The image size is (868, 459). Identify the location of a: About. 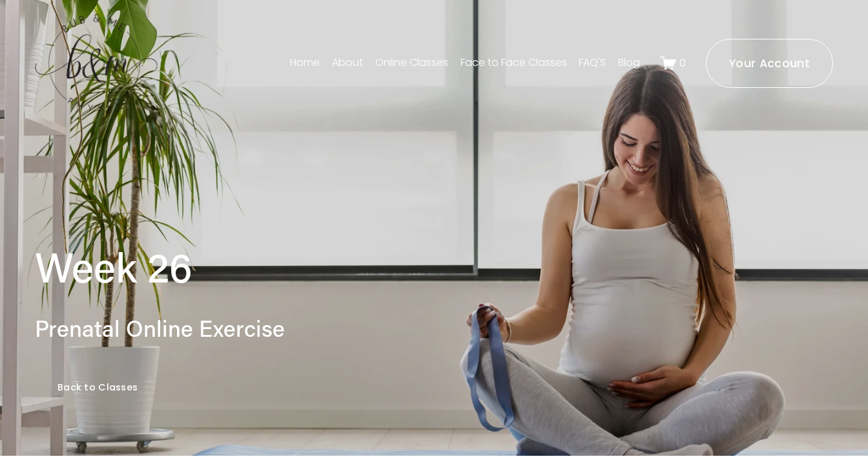
(347, 64).